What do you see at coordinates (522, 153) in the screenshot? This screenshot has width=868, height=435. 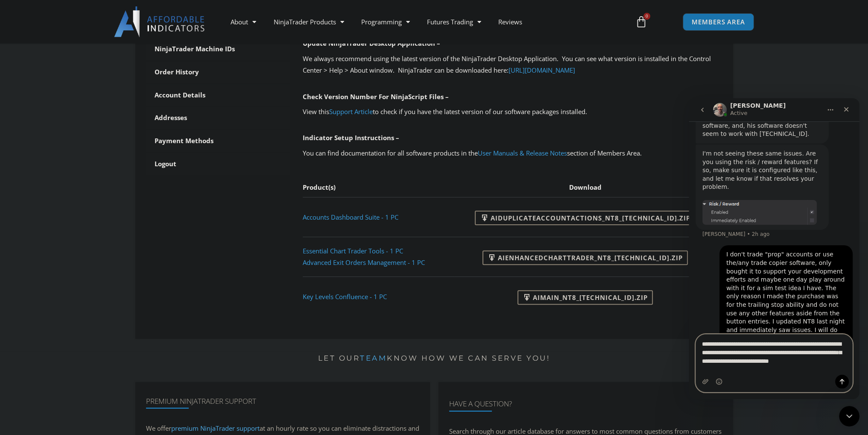 I see `a: User Manuals & Release Notes` at bounding box center [522, 153].